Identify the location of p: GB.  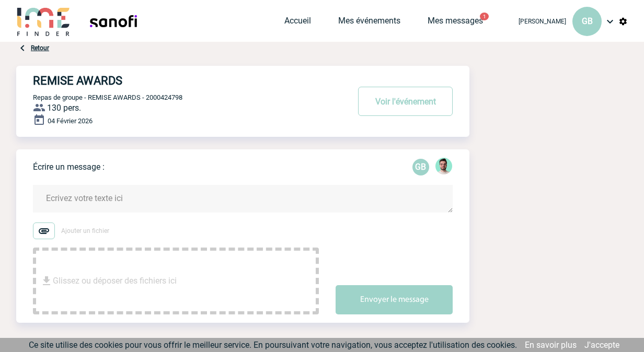
(421, 167).